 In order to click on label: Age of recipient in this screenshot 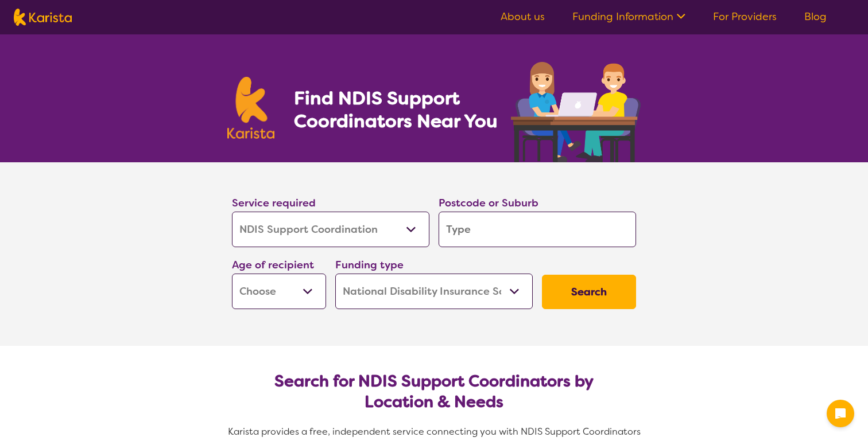, I will do `click(273, 265)`.